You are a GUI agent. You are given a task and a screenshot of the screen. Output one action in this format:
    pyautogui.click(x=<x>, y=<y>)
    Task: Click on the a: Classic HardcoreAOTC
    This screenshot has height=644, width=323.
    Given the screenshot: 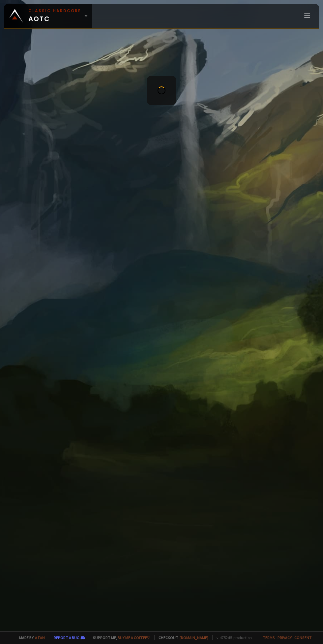 What is the action you would take?
    pyautogui.click(x=48, y=16)
    